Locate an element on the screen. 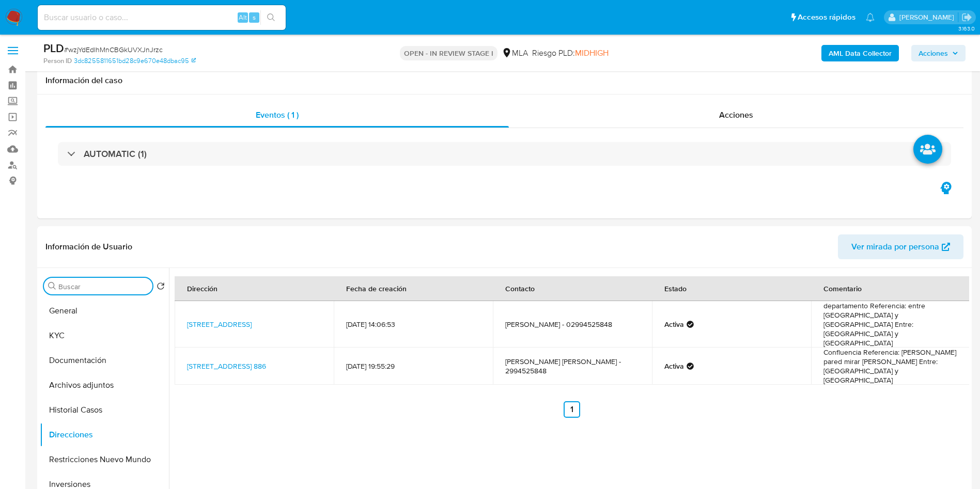 Image resolution: width=980 pixels, height=489 pixels. th: Fecha de creación is located at coordinates (414, 289).